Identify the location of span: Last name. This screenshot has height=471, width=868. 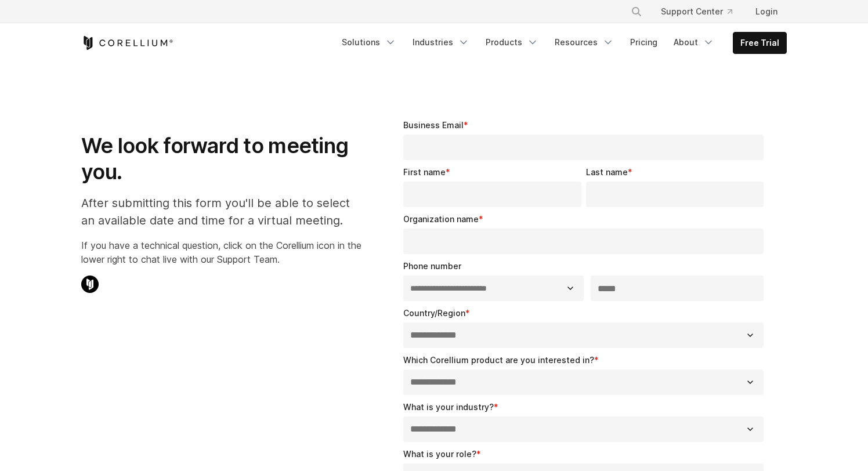
(607, 172).